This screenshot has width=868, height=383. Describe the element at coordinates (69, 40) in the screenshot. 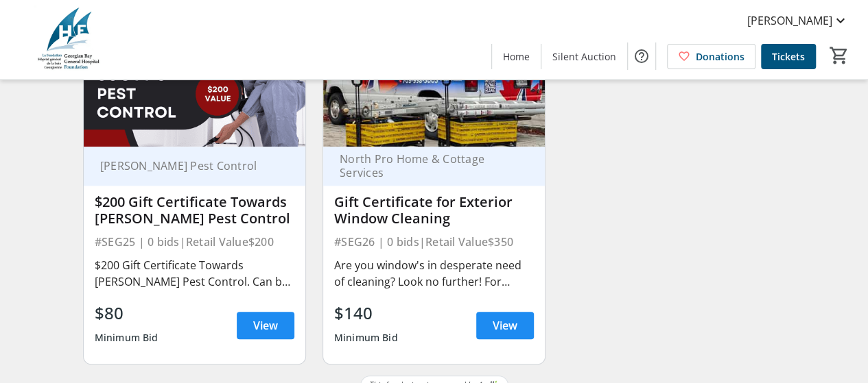

I see `img: Georgian Bay General Hospital Foundation's Logo` at that location.